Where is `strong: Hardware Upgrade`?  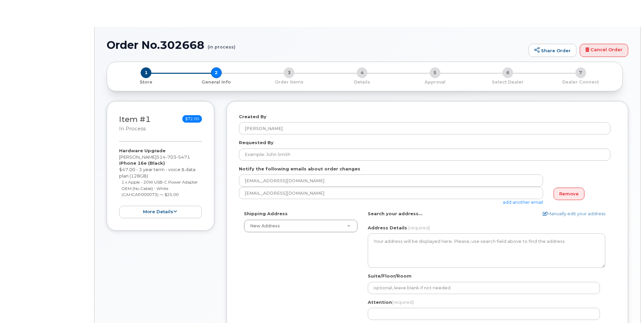 strong: Hardware Upgrade is located at coordinates (142, 151).